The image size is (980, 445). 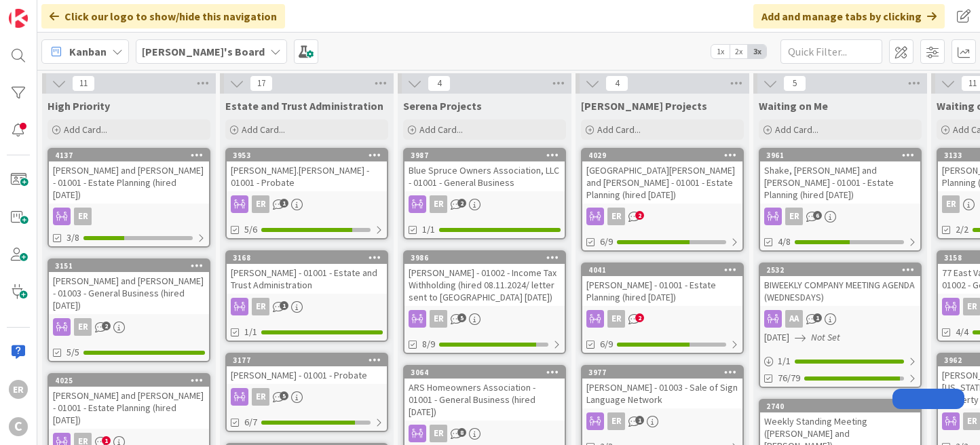 I want to click on span: 11, so click(x=83, y=83).